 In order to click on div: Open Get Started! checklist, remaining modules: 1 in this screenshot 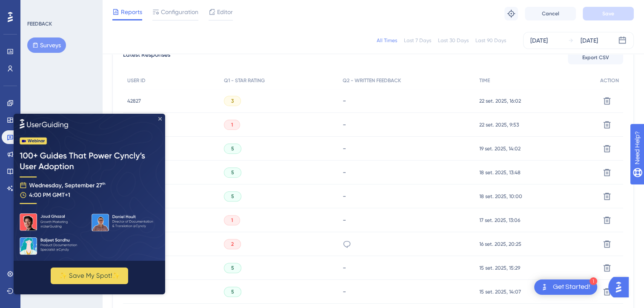, I will do `click(566, 287)`.